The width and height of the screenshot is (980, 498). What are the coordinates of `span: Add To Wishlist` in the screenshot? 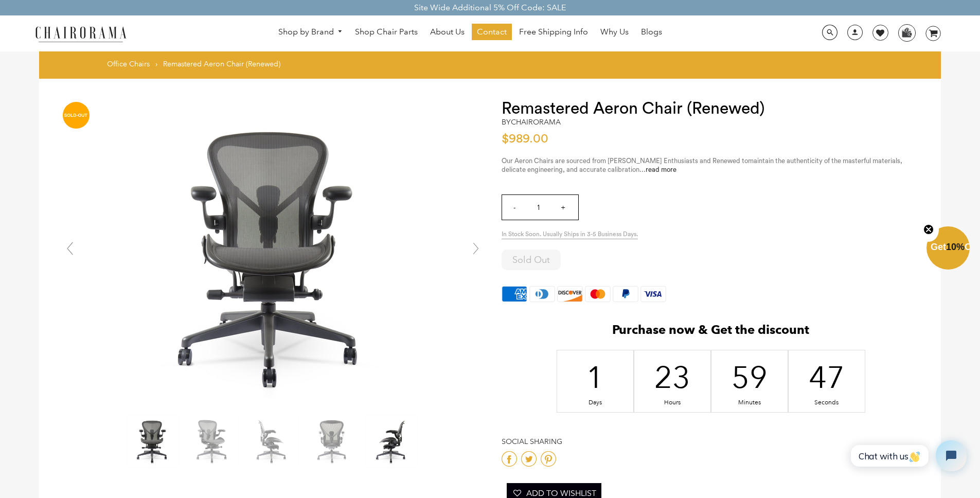 It's located at (561, 493).